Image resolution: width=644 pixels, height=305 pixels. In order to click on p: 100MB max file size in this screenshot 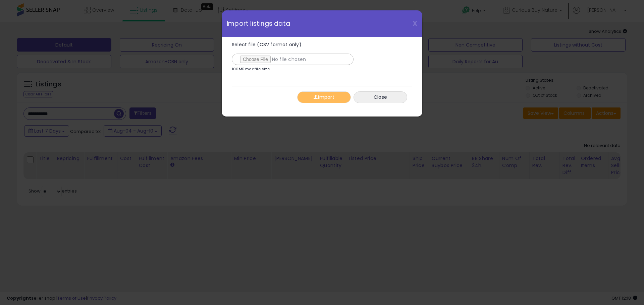, I will do `click(251, 69)`.